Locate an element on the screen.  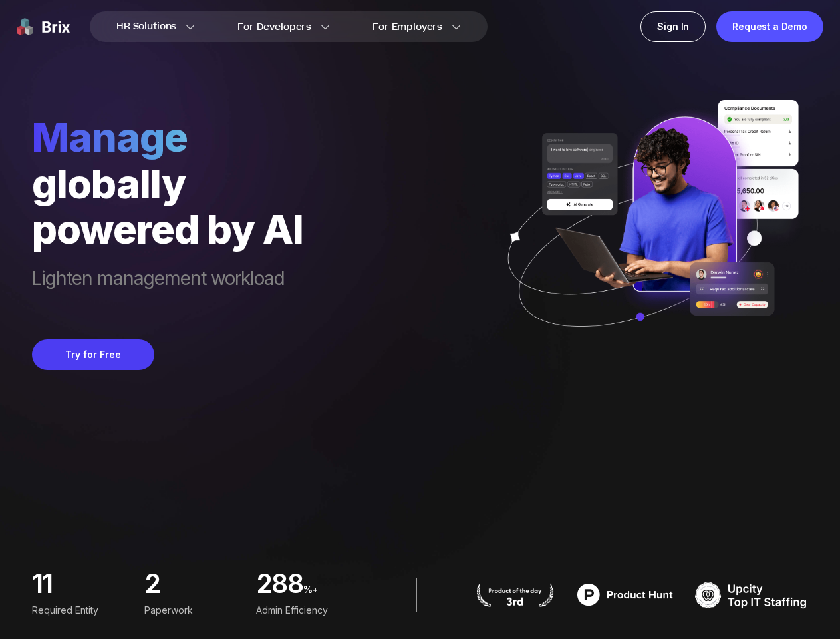
a: Request a Demo is located at coordinates (770, 27).